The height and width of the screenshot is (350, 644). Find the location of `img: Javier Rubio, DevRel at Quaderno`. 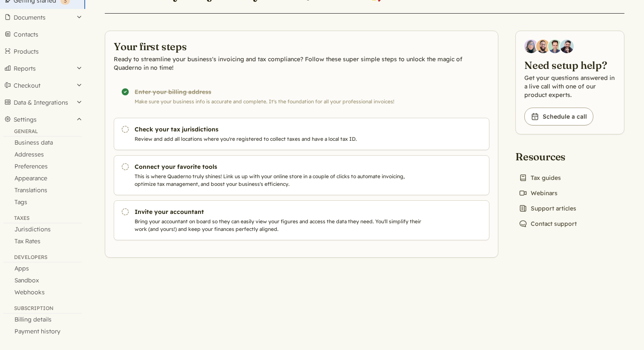

img: Javier Rubio, DevRel at Quaderno is located at coordinates (567, 46).